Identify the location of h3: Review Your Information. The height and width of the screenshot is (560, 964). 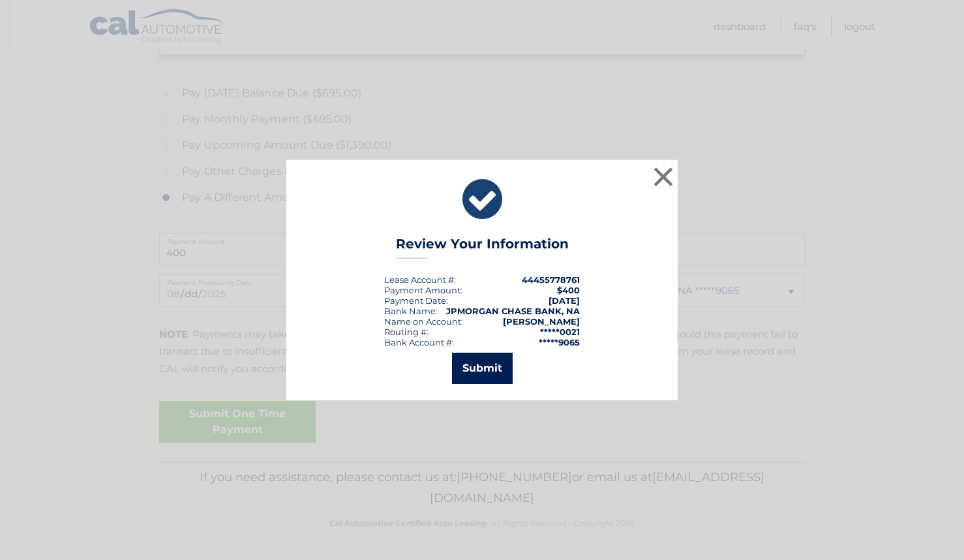
(482, 247).